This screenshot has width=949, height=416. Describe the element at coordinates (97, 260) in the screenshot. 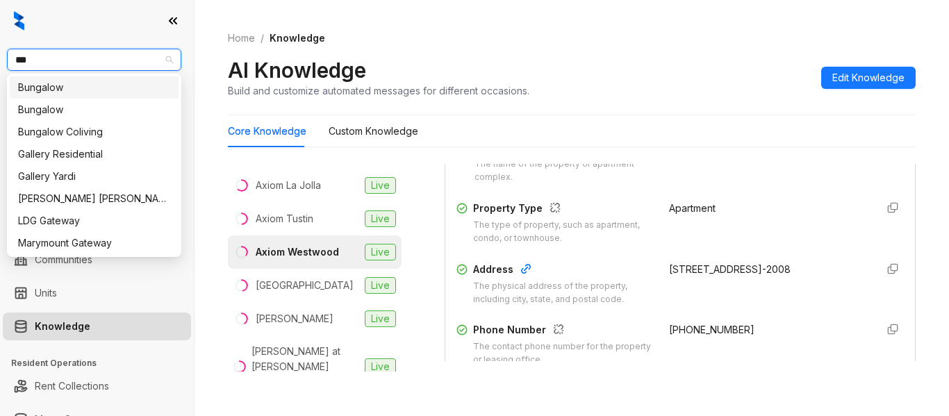

I see `li: Communities` at that location.